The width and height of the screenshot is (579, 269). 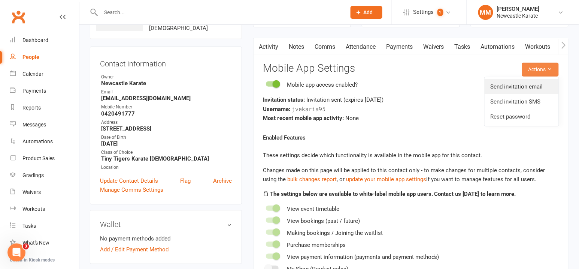 What do you see at coordinates (44, 74) in the screenshot?
I see `a: Calendar` at bounding box center [44, 74].